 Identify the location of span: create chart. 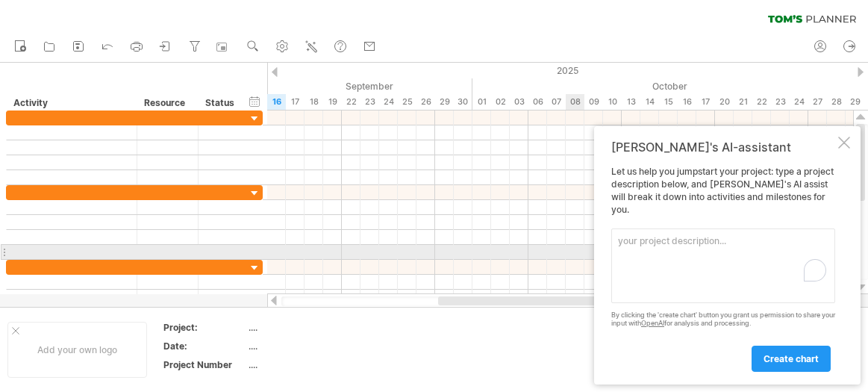
(792, 358).